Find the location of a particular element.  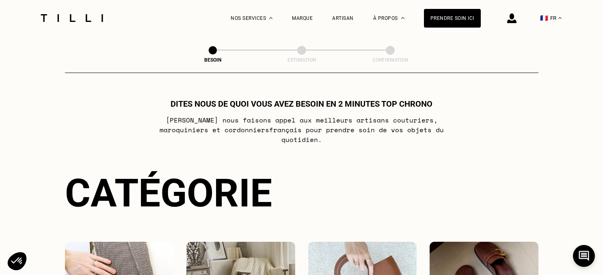

a: Artisan is located at coordinates (342, 18).